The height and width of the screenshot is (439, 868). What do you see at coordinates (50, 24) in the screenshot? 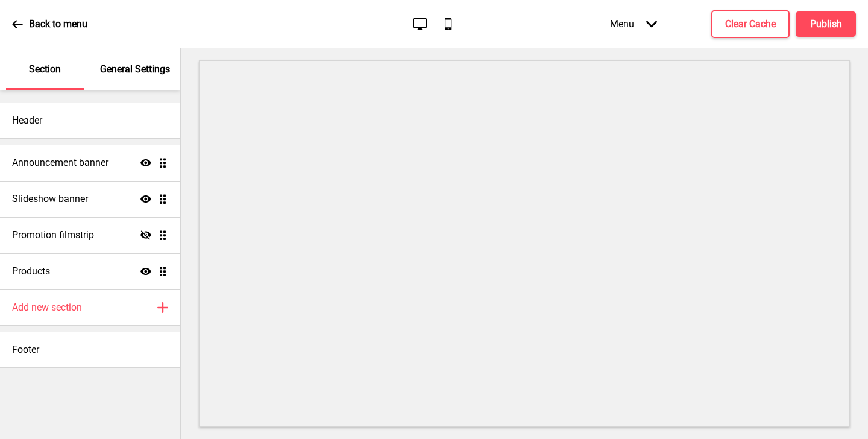
I see `a: Back to menu` at bounding box center [50, 24].